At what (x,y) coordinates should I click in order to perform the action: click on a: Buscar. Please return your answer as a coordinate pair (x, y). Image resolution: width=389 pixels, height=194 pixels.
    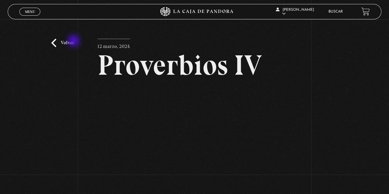
    Looking at the image, I should click on (336, 12).